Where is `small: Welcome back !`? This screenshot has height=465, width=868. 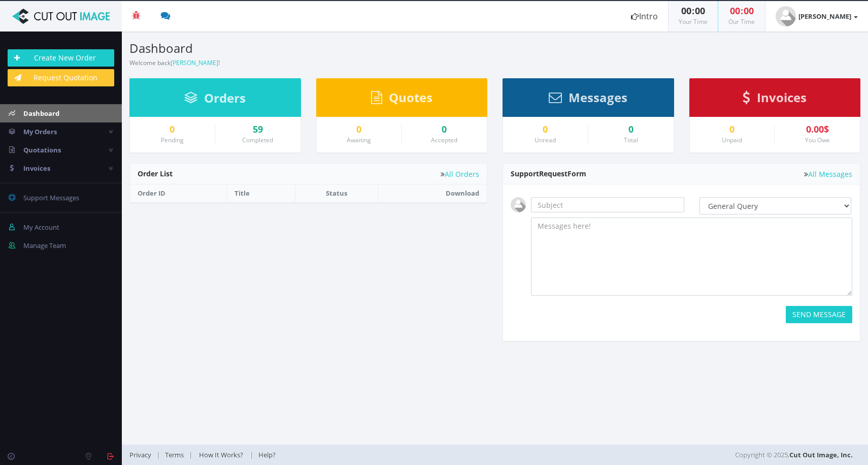
small: Welcome back ! is located at coordinates (175, 63).